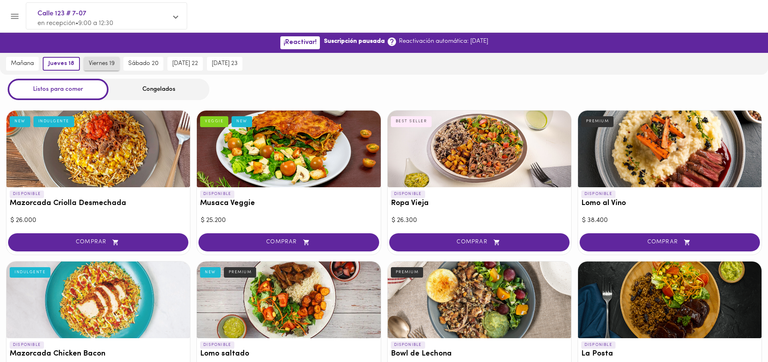 The image size is (768, 362). Describe the element at coordinates (479, 300) in the screenshot. I see `div: Bowl de Lechona` at that location.